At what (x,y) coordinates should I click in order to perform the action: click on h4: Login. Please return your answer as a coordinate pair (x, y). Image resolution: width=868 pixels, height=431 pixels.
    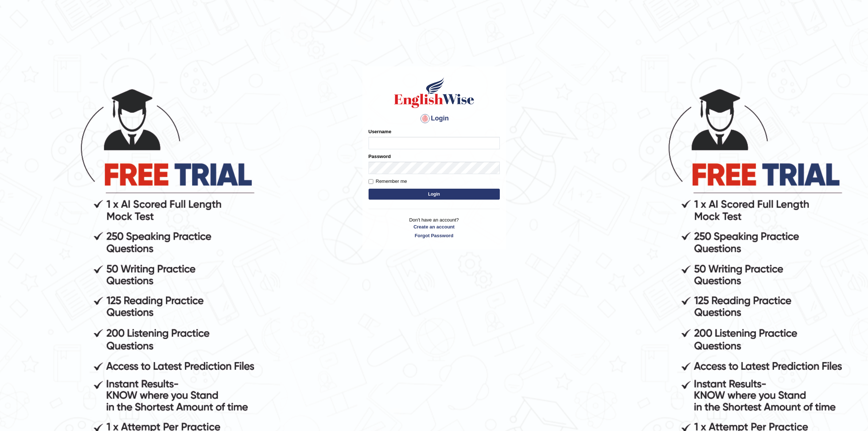
    Looking at the image, I should click on (434, 119).